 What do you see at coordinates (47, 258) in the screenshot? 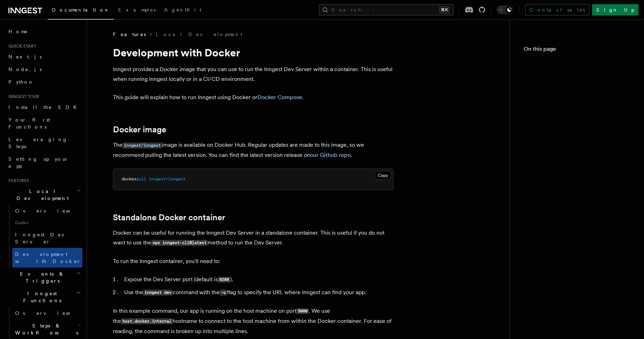
I see `a: Development with Docker` at bounding box center [47, 258].